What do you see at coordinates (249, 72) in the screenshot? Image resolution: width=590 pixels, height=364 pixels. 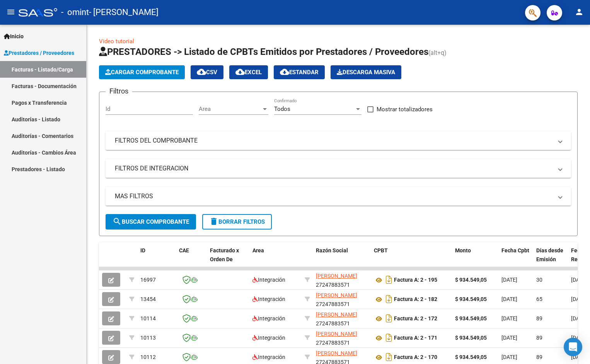 I see `button: EXCEL` at bounding box center [249, 72].